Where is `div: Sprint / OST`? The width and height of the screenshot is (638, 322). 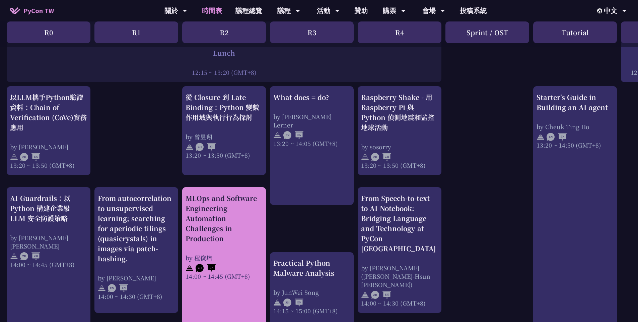 div: Sprint / OST is located at coordinates (488, 32).